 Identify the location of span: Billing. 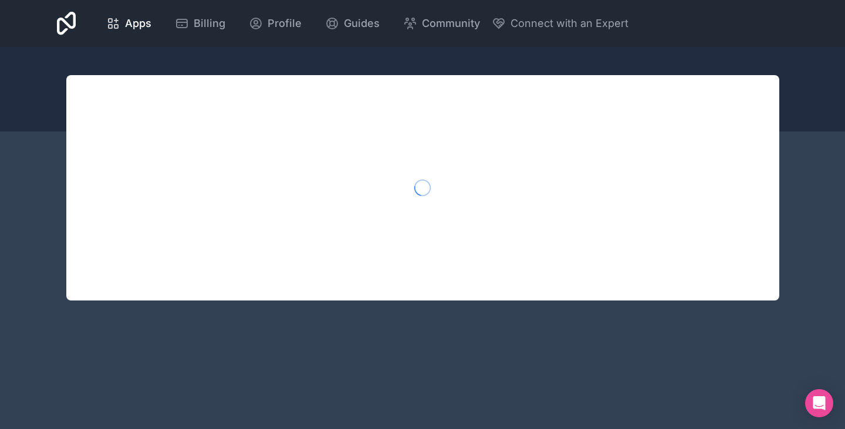
(209, 23).